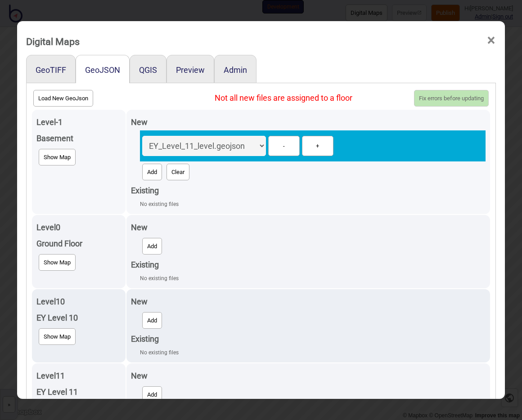 Image resolution: width=522 pixels, height=420 pixels. I want to click on div: EY Level 10, so click(79, 318).